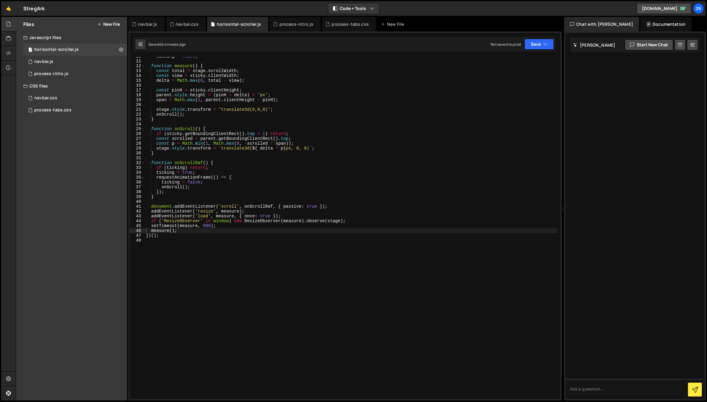 This screenshot has height=402, width=707. I want to click on button: Code + Tools, so click(354, 8).